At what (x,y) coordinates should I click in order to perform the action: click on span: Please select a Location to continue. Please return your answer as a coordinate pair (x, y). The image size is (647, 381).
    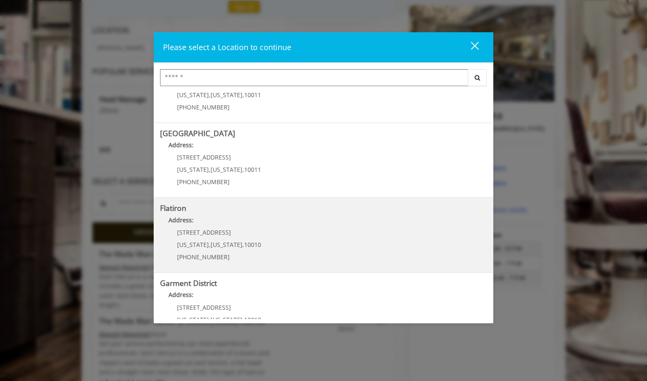
    Looking at the image, I should click on (227, 47).